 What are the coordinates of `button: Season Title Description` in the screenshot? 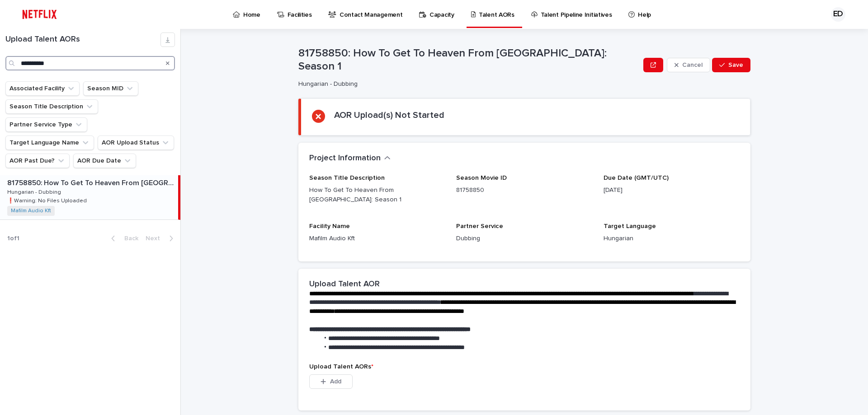 It's located at (52, 106).